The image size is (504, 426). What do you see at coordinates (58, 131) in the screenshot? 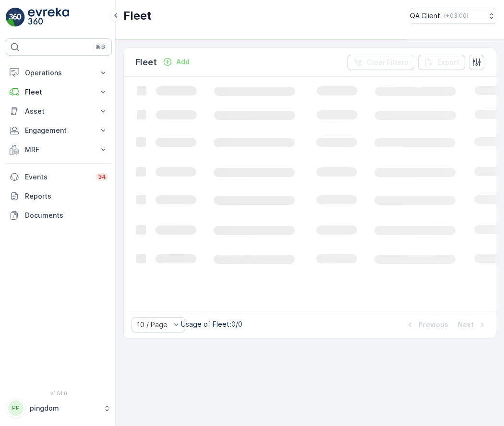
I see `button: Engagement` at bounding box center [58, 131].